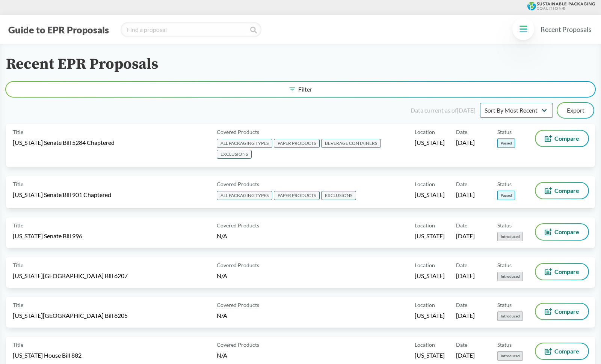  Describe the element at coordinates (300, 89) in the screenshot. I see `button: Filter` at that location.